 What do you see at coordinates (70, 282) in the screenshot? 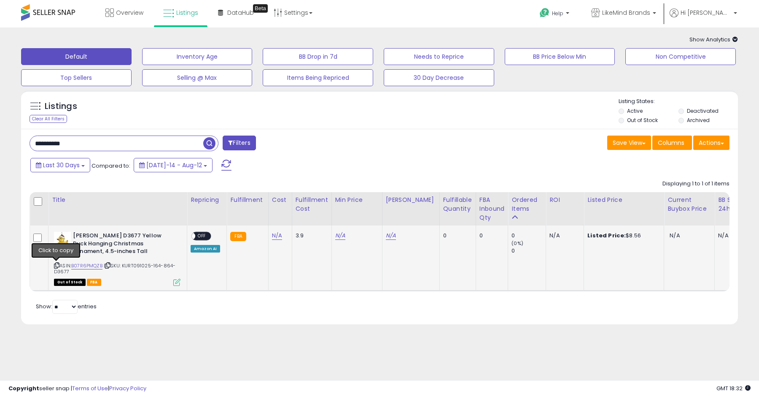
I see `span: All listings that are currently out of stock and unavailable for purchase on Amazon` at bounding box center [70, 282].